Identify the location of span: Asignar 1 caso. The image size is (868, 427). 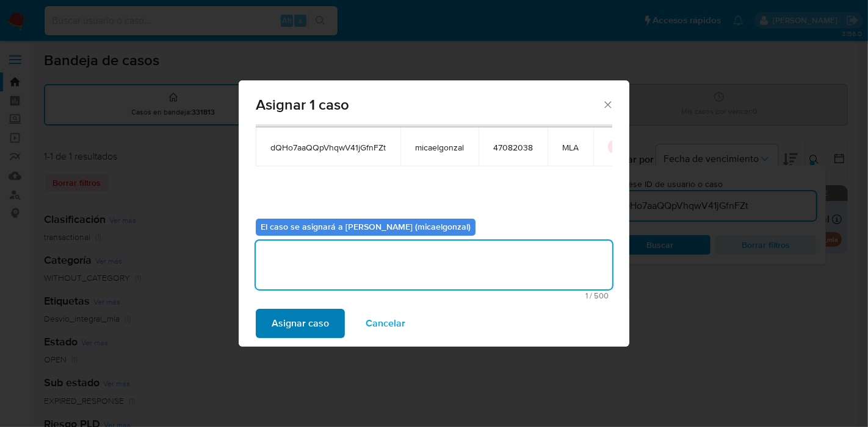
(428, 105).